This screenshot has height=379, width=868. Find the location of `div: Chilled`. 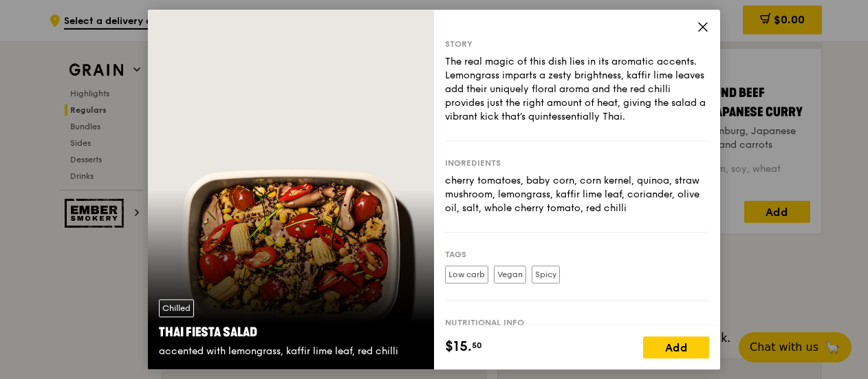

div: Chilled is located at coordinates (176, 308).